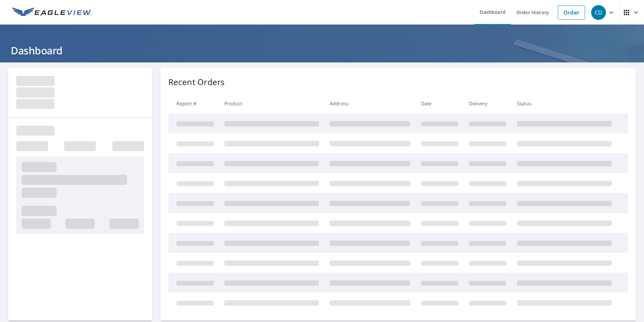  I want to click on a: Order, so click(571, 12).